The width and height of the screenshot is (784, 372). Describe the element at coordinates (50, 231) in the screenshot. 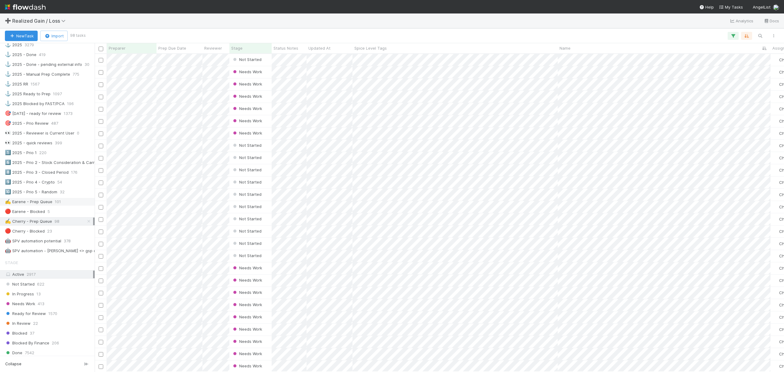

I see `span: 23` at that location.